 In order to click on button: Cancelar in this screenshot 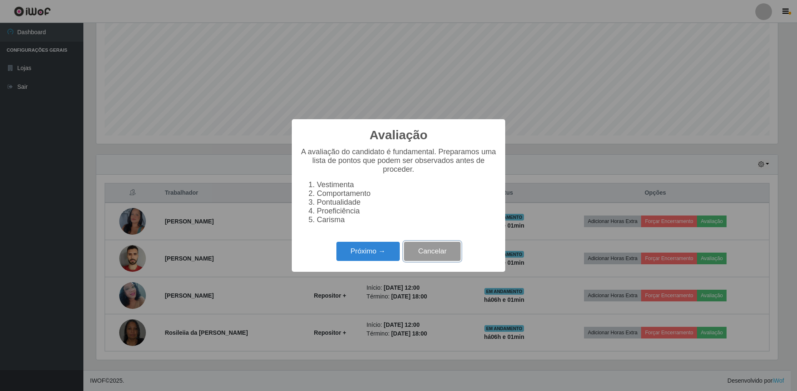, I will do `click(432, 251)`.